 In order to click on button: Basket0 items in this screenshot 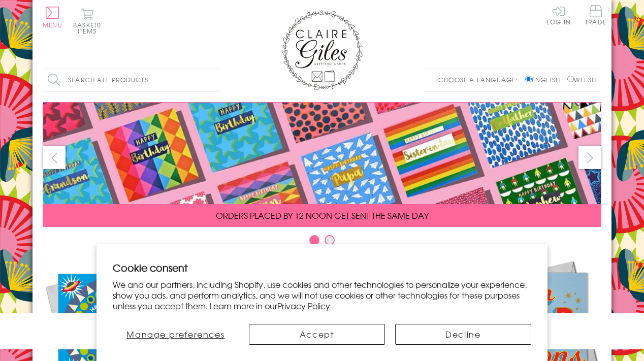, I will do `click(87, 21)`.